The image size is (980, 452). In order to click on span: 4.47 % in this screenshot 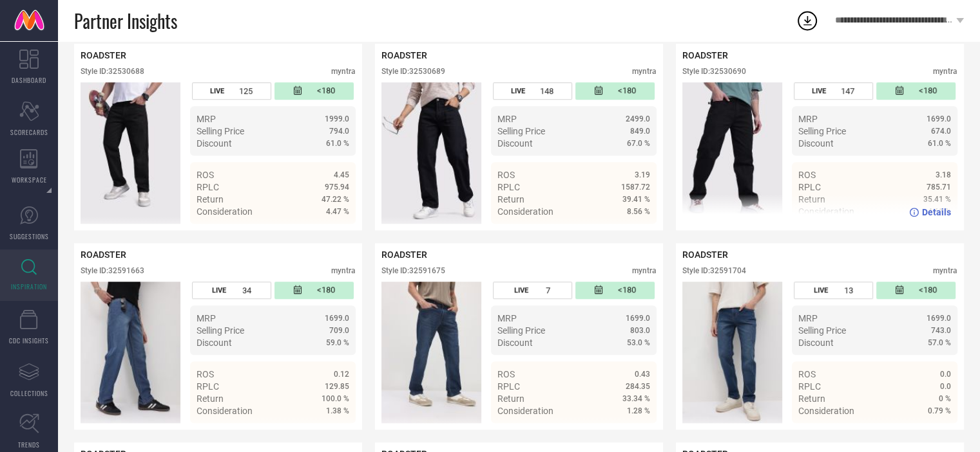, I will do `click(338, 212)`.